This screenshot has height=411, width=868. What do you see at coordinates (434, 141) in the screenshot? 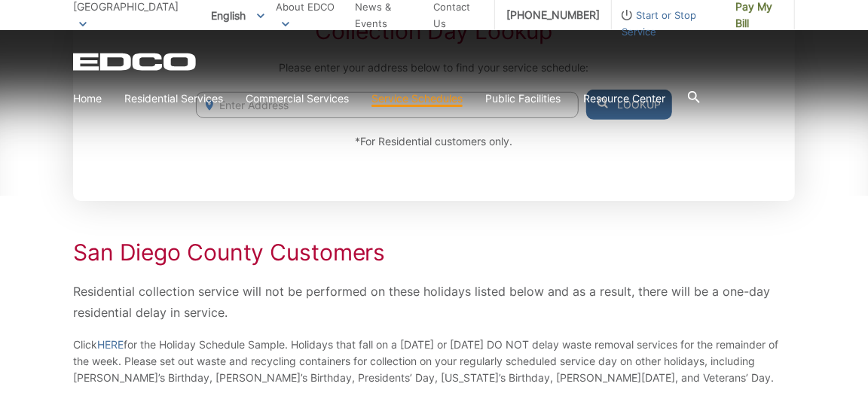
I see `p: *For Residential customers only.` at bounding box center [434, 141].